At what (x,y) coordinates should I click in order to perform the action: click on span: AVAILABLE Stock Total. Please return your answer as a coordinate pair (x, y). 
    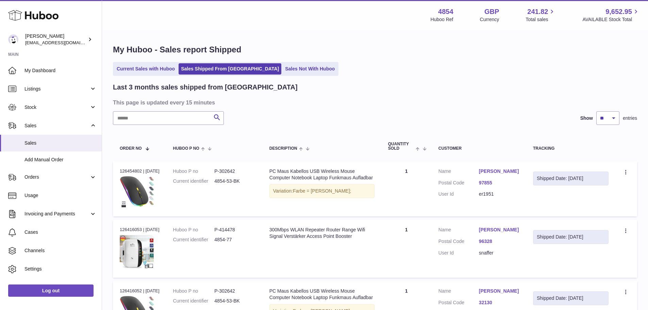
    Looking at the image, I should click on (611, 19).